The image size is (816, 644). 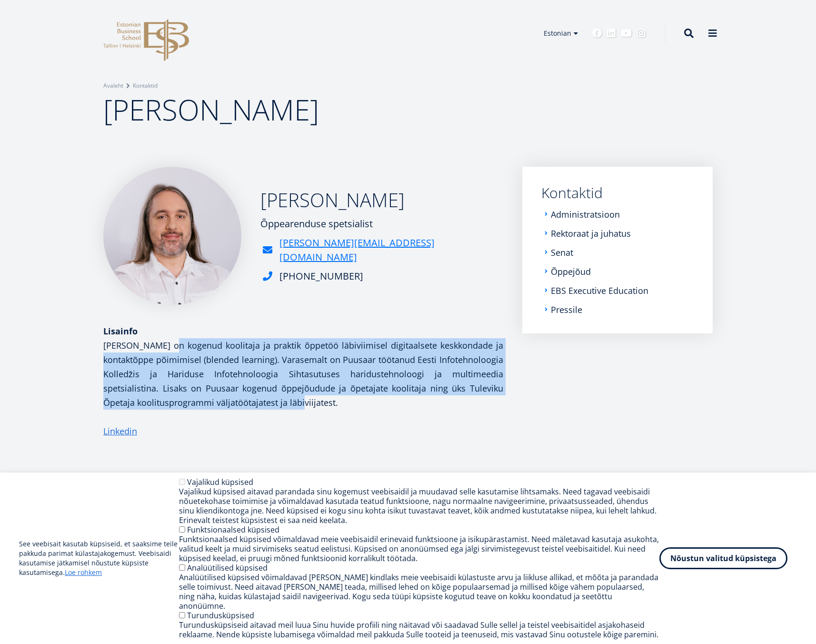 What do you see at coordinates (382, 224) in the screenshot?
I see `div: Õppearenduse spetsialist` at bounding box center [382, 224].